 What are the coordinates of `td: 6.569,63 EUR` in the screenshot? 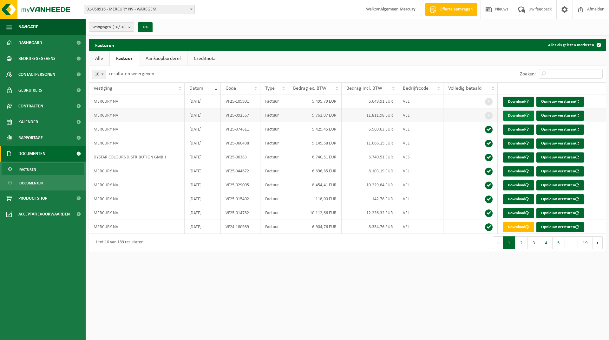 It's located at (370, 129).